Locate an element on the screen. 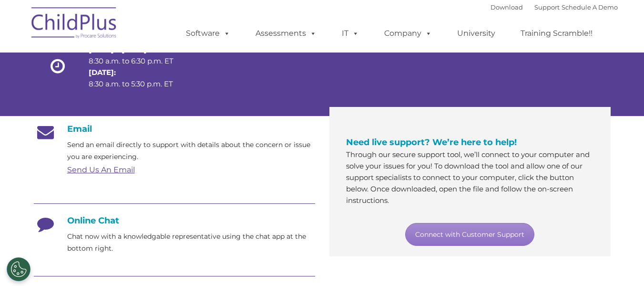 The width and height of the screenshot is (644, 286). h4: Email is located at coordinates (174, 129).